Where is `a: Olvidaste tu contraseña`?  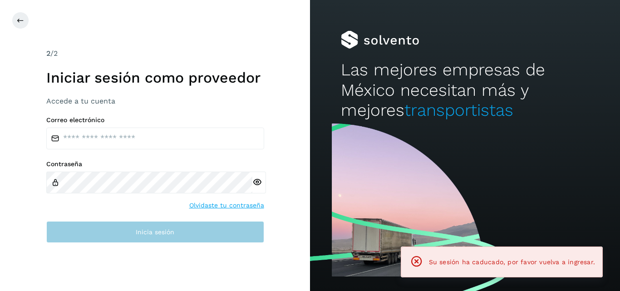 a: Olvidaste tu contraseña is located at coordinates (227, 205).